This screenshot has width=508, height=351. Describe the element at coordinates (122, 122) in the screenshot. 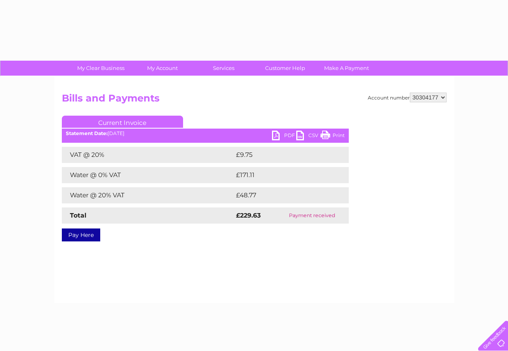

I see `a: Current Invoice` at that location.